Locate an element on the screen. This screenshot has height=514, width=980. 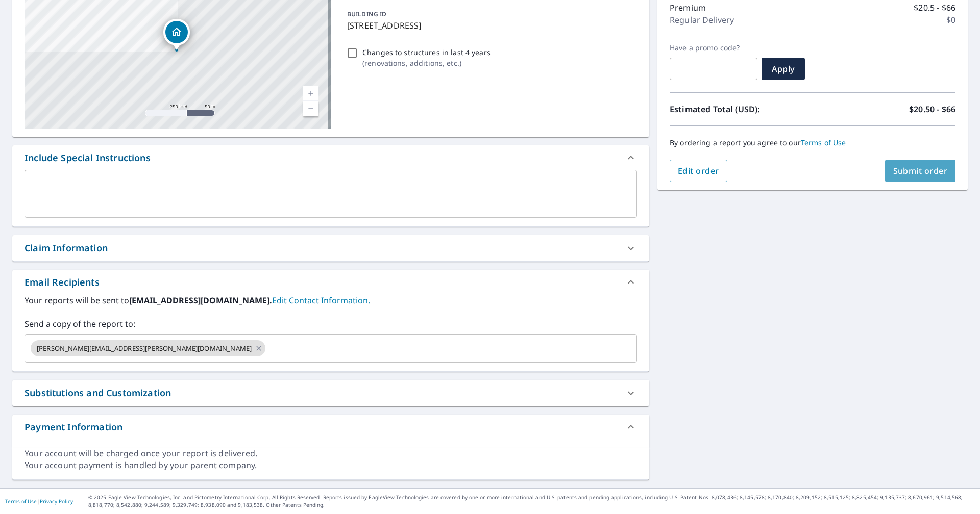
span: Apply is located at coordinates (783, 69).